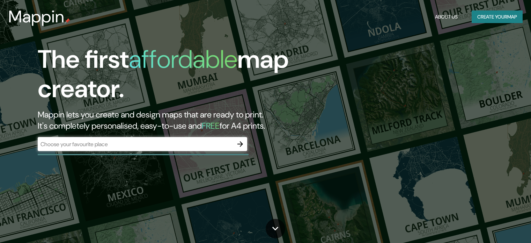  What do you see at coordinates (67, 21) in the screenshot?
I see `img: mappin-pin` at bounding box center [67, 21].